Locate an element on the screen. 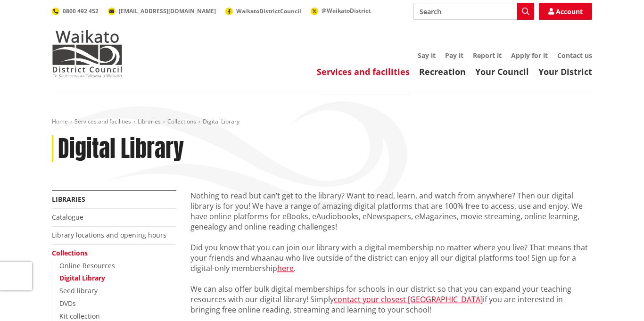  nav: breadcrumb is located at coordinates (322, 121).